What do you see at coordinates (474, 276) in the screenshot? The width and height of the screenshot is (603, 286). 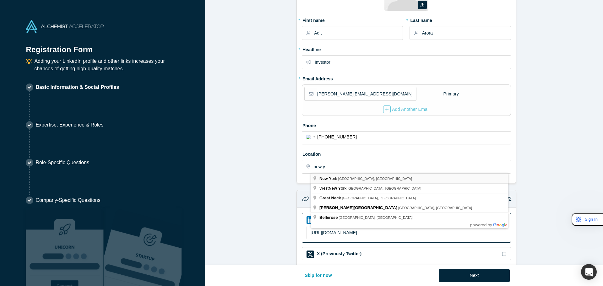 I see `button: Next` at bounding box center [474, 276].